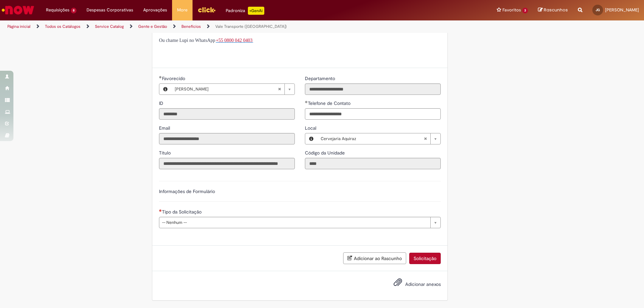 Image resolution: width=644 pixels, height=308 pixels. Describe the element at coordinates (165, 128) in the screenshot. I see `label: Somente leitura - Email` at that location.